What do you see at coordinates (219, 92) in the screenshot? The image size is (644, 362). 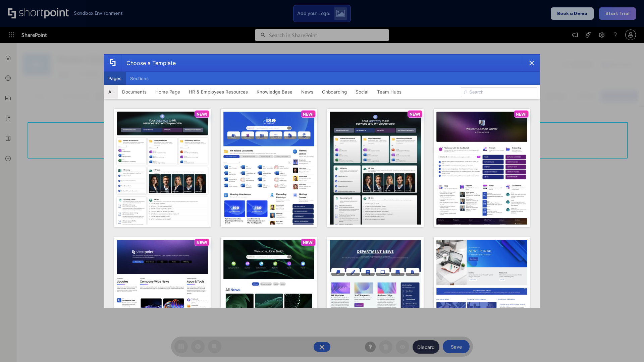 I see `button: HR & Employees Resources` at bounding box center [219, 92].